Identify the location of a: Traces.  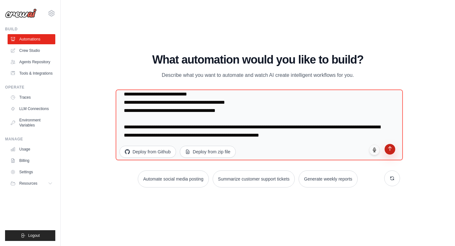
(31, 97).